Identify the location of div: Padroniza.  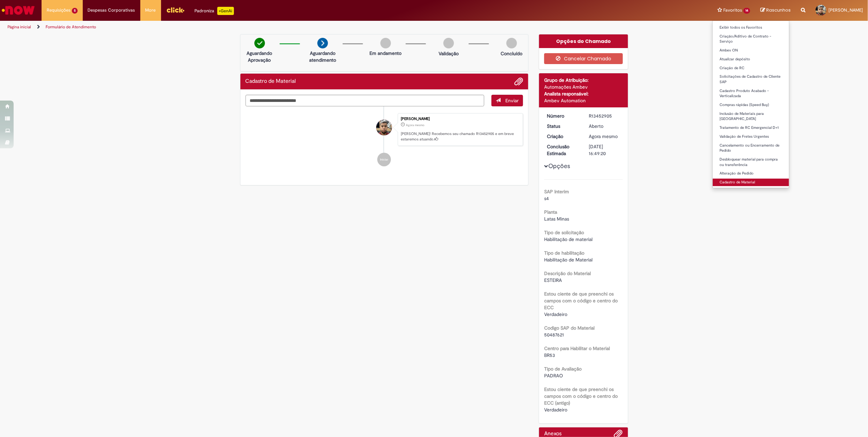
(214, 11).